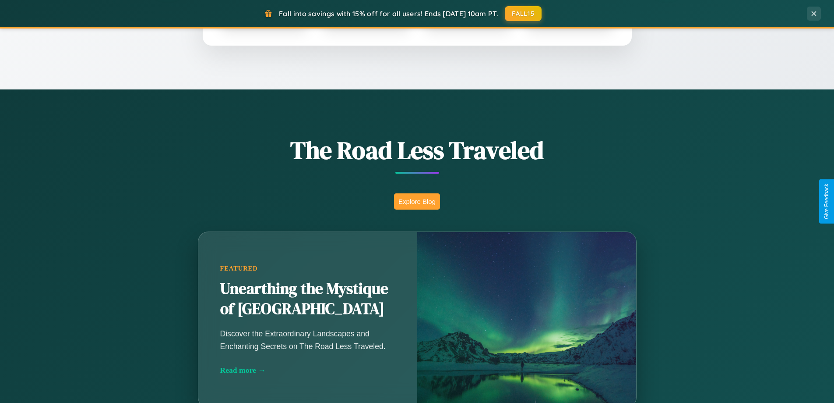  I want to click on div: Give Feedback, so click(827, 201).